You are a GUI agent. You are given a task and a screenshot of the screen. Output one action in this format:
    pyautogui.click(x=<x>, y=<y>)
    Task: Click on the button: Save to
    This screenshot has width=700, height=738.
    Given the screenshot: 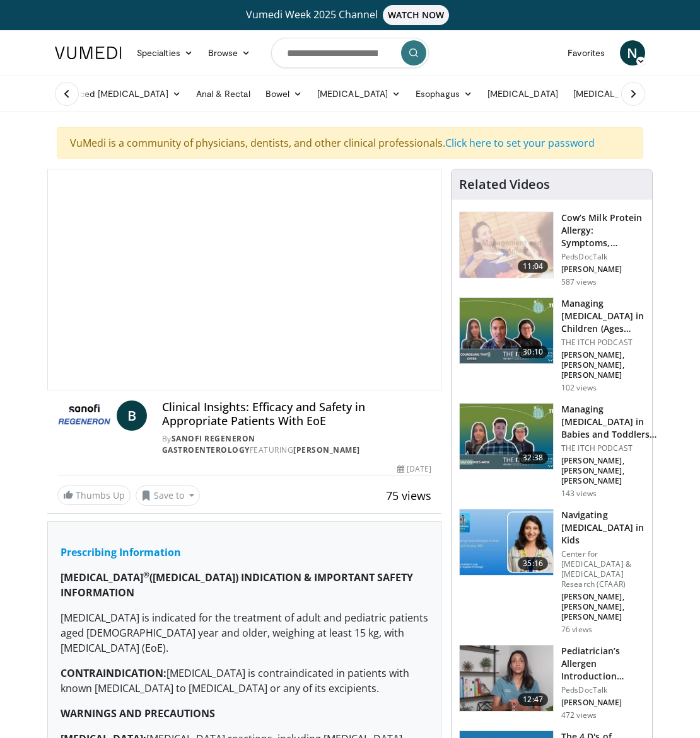 What is the action you would take?
    pyautogui.click(x=167, y=496)
    